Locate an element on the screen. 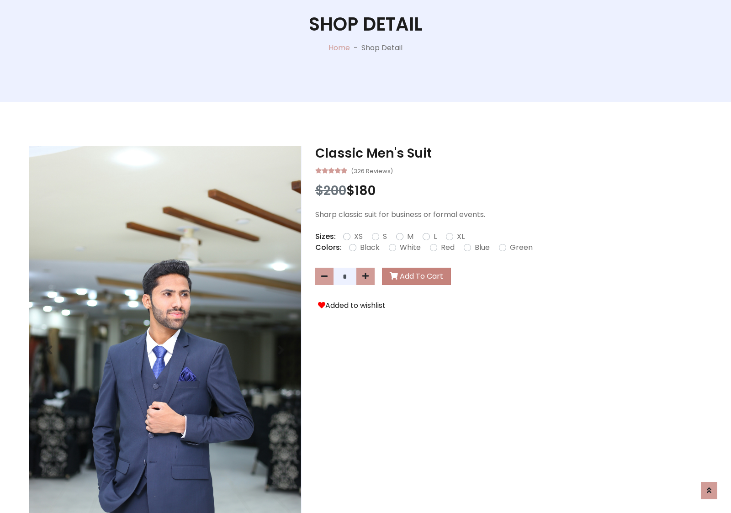 This screenshot has width=731, height=513. p: Sharp classic suit for business or formal events. is located at coordinates (509, 215).